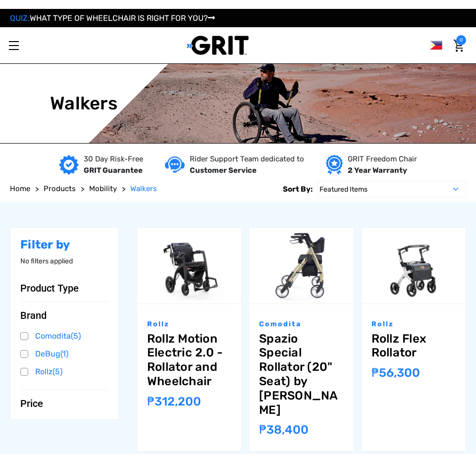 The height and width of the screenshot is (454, 476). What do you see at coordinates (20, 18) in the screenshot?
I see `span: QUIZ:` at bounding box center [20, 18].